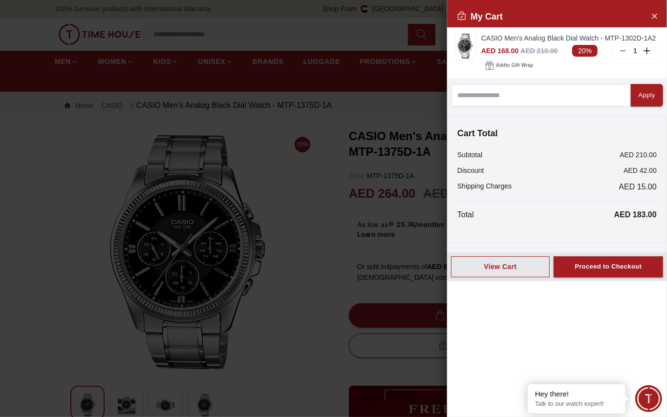 This screenshot has height=417, width=667. Describe the element at coordinates (608, 267) in the screenshot. I see `div: Proceed to Checkout` at that location.